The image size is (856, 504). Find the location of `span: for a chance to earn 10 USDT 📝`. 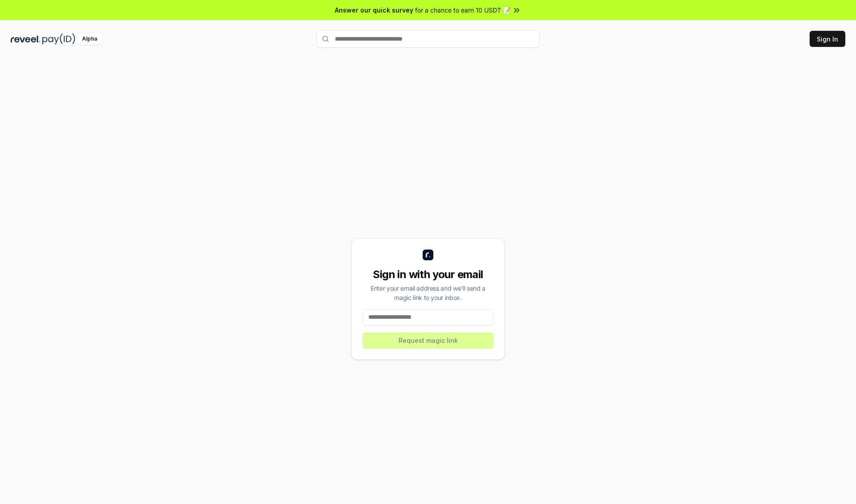

span: for a chance to earn 10 USDT 📝 is located at coordinates (463, 10).